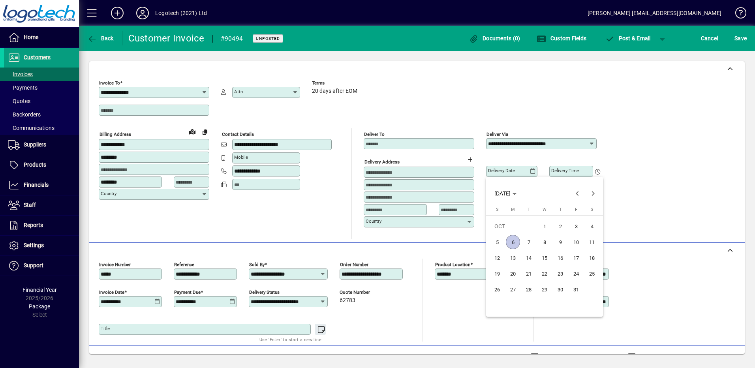 Image resolution: width=755 pixels, height=368 pixels. What do you see at coordinates (497, 274) in the screenshot?
I see `button: Sun Oct 19 2025` at bounding box center [497, 274].